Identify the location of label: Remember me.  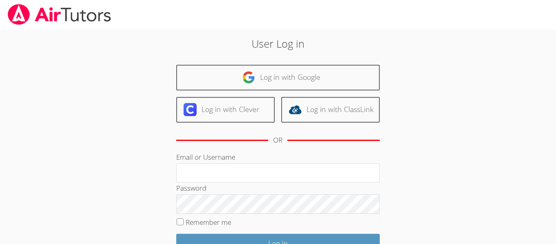
(208, 222).